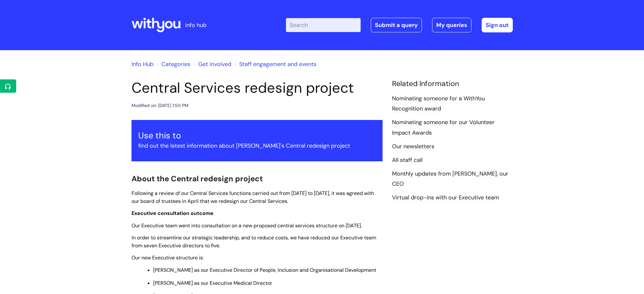 Image resolution: width=644 pixels, height=294 pixels. What do you see at coordinates (172, 64) in the screenshot?
I see `li: Solution home` at bounding box center [172, 64].